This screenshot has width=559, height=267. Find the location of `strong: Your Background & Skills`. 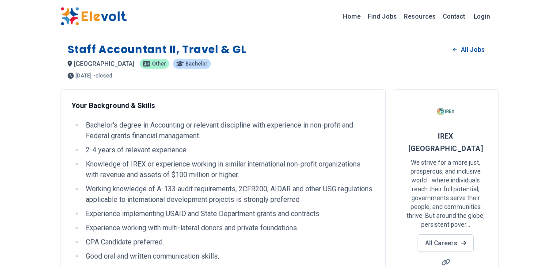

strong: Your Background & Skills is located at coordinates (113, 105).